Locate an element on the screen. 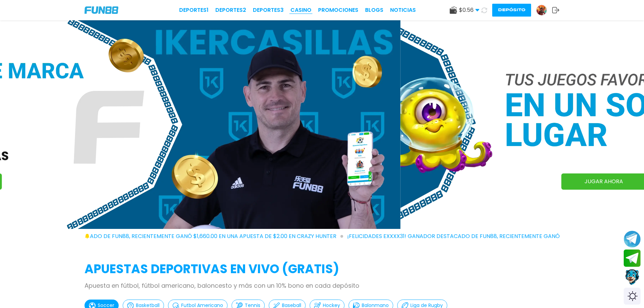 The image size is (644, 308). p: Apuesta en fútbol, fútbol americano, baloncesto y más con un 10% bono en cada depósito is located at coordinates (322, 286).